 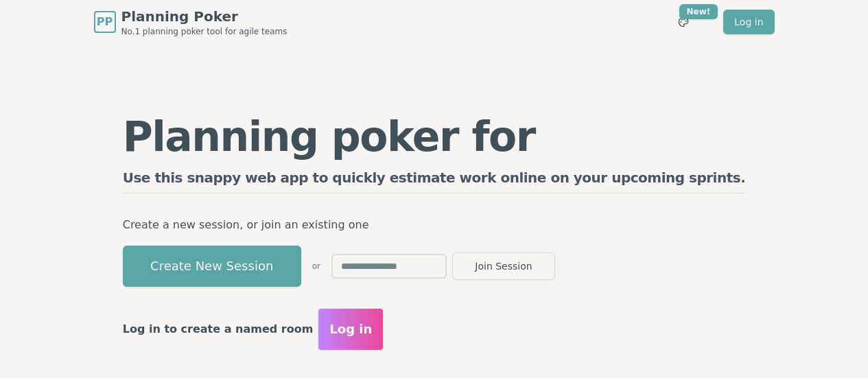 I want to click on button: Log in, so click(x=350, y=329).